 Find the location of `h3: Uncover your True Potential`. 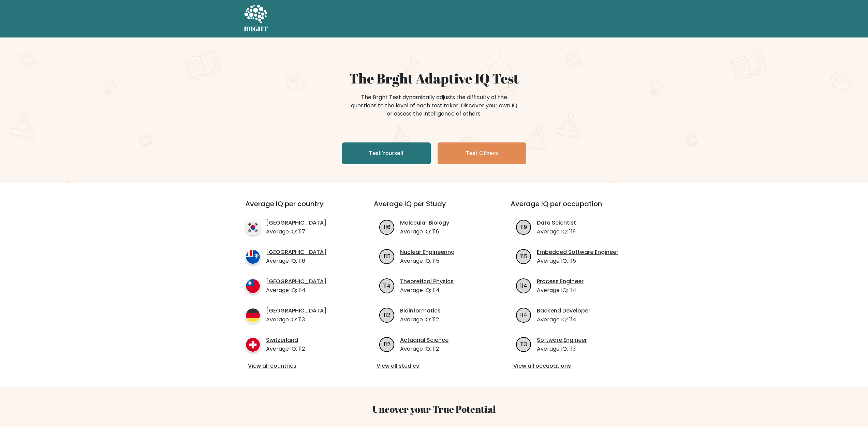

h3: Uncover your True Potential is located at coordinates (434, 410).